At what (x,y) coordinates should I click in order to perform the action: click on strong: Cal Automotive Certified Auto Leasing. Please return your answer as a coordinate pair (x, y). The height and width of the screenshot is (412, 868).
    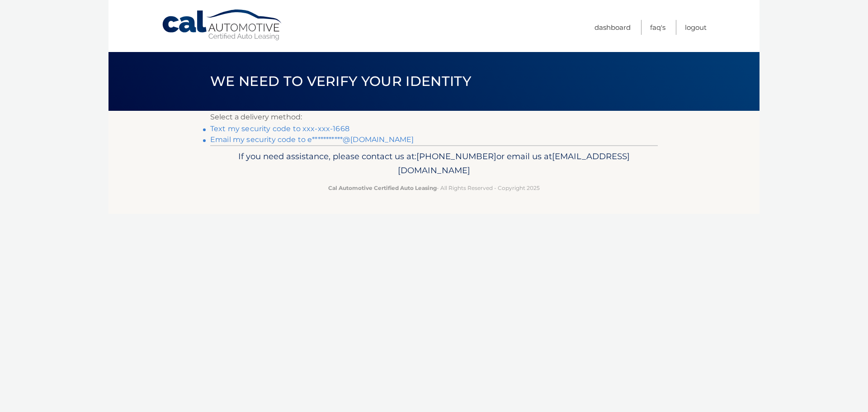
    Looking at the image, I should click on (383, 188).